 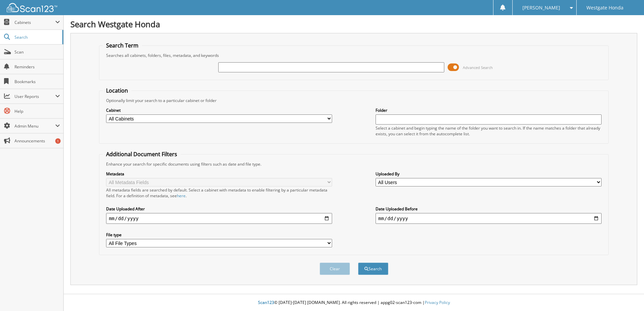 I want to click on div: 1, so click(x=58, y=141).